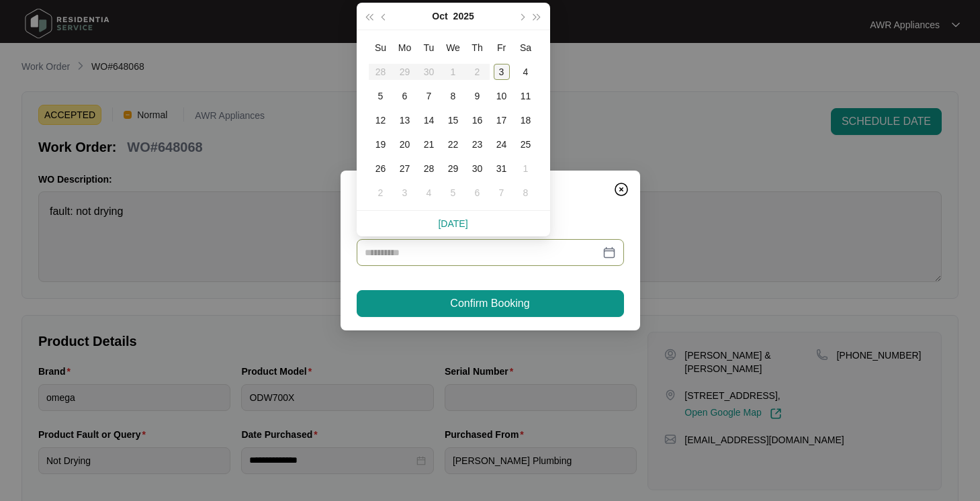  I want to click on td: 2025-10-24, so click(502, 144).